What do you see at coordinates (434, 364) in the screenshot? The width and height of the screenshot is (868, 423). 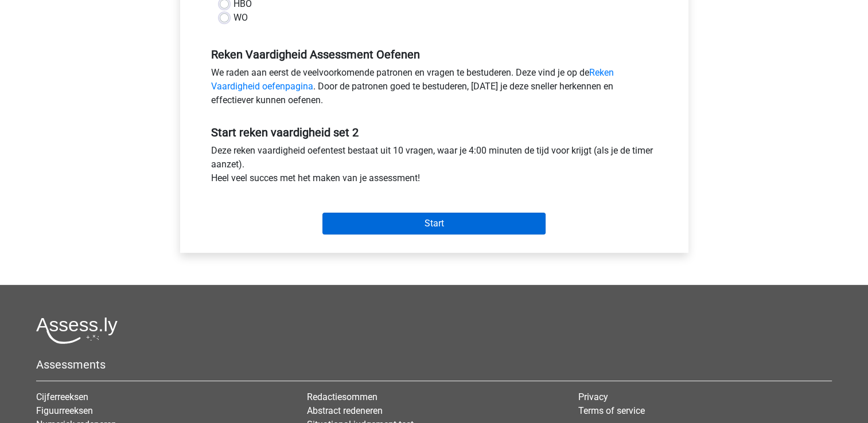 I see `h5: Assessments` at bounding box center [434, 364].